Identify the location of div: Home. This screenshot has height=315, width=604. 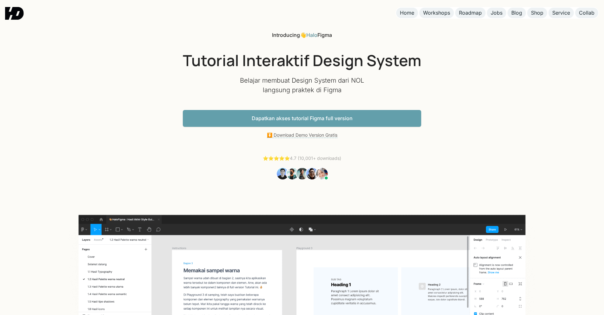
(407, 13).